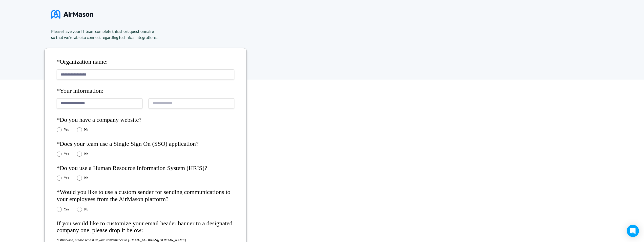  Describe the element at coordinates (145, 168) in the screenshot. I see `h4: *Do you use a Human Resource Information System (HRIS)?` at that location.